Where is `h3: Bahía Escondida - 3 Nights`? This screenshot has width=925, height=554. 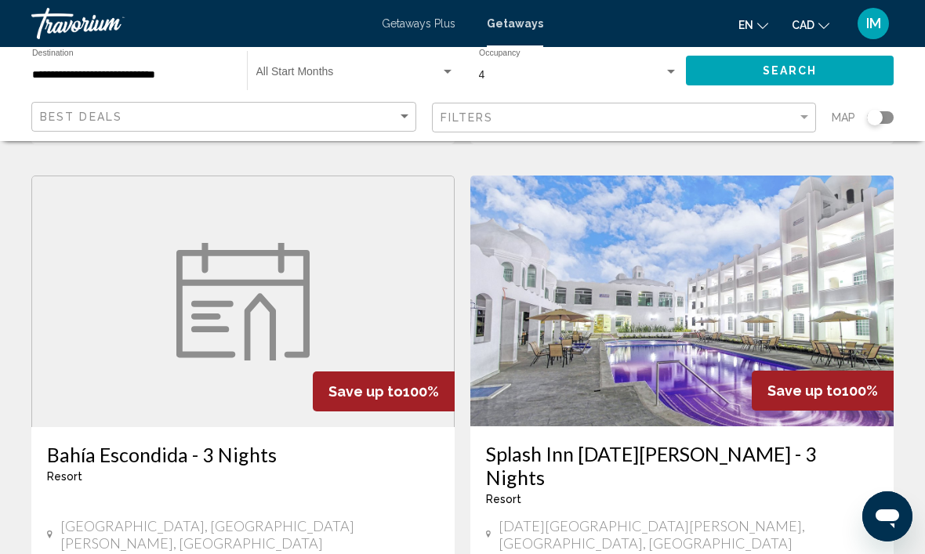
h3: Bahía Escondida - 3 Nights is located at coordinates (243, 455).